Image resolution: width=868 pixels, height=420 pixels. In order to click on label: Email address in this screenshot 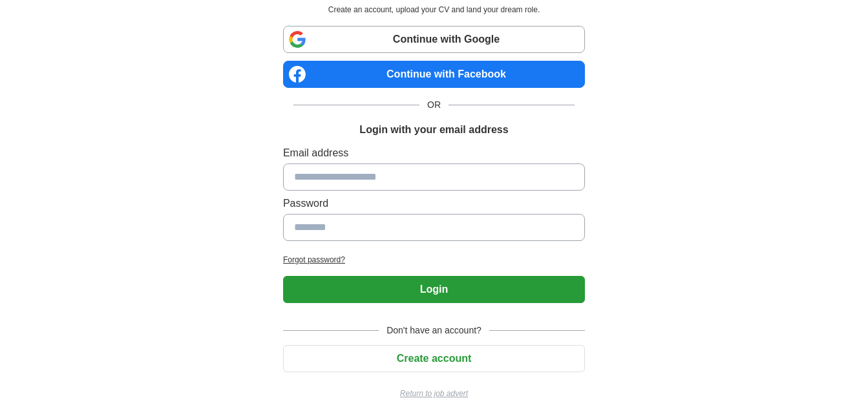, I will do `click(433, 153)`.